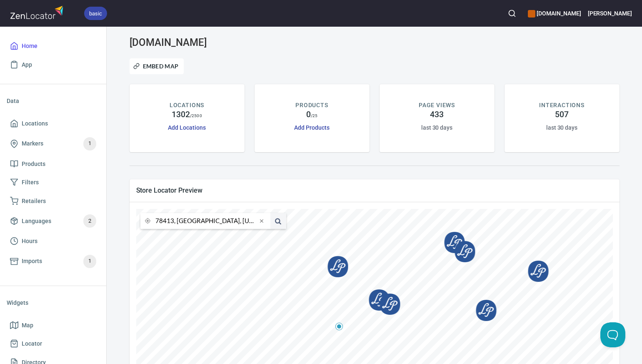 Image resolution: width=642 pixels, height=364 pixels. Describe the element at coordinates (35, 123) in the screenshot. I see `span: Locations` at that location.